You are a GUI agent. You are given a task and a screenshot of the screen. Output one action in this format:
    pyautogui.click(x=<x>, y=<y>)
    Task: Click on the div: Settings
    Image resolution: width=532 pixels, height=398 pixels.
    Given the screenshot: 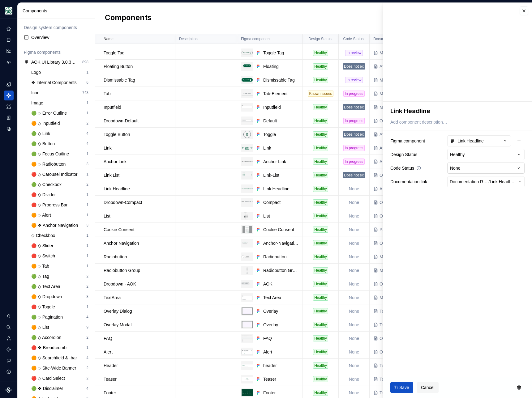 What is the action you would take?
    pyautogui.click(x=8, y=349)
    